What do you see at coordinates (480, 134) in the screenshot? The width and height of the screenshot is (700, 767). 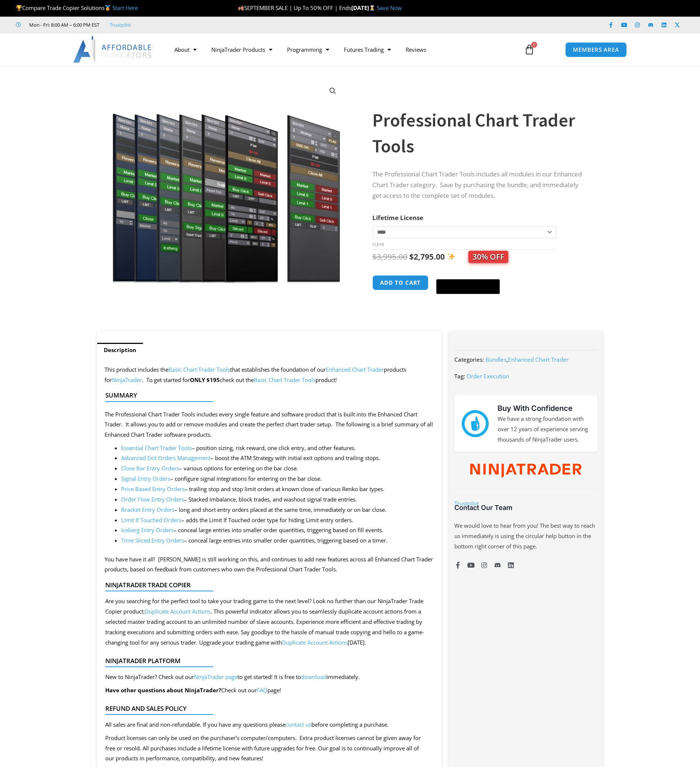 I see `h1: Professional Chart Trader Tools` at bounding box center [480, 134].